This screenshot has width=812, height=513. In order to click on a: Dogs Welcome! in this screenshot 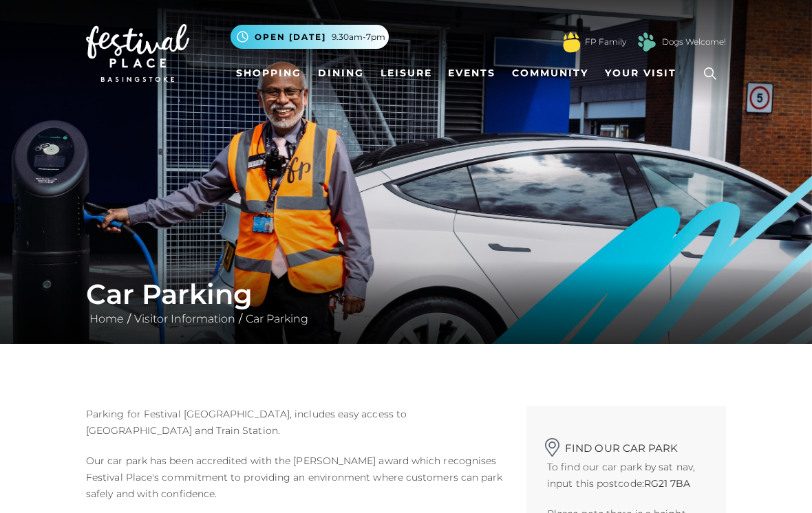, I will do `click(693, 42)`.